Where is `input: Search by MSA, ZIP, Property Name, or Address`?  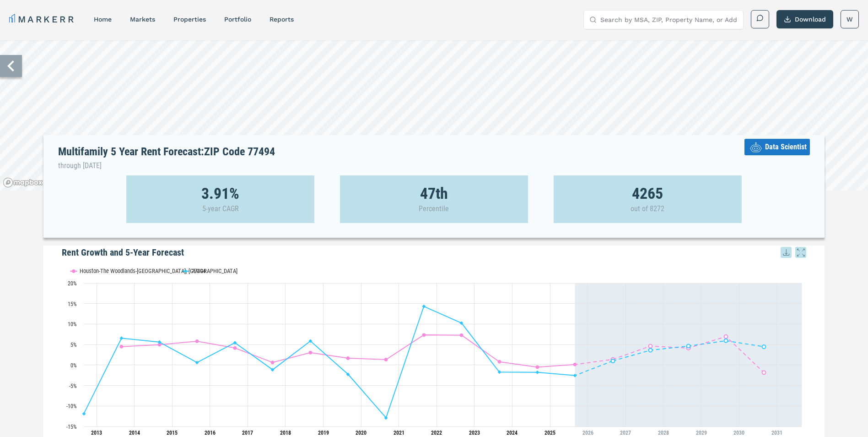 input: Search by MSA, ZIP, Property Name, or Address is located at coordinates (669, 20).